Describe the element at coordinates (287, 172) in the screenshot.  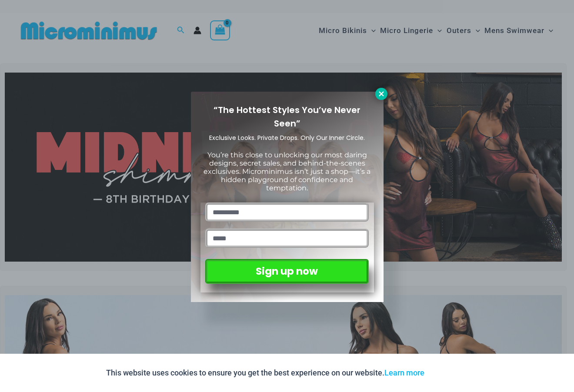
I see `span: You’re this close to unlocking our most daring designs, secret sales, and behind-the-scenes exclu...` at that location.